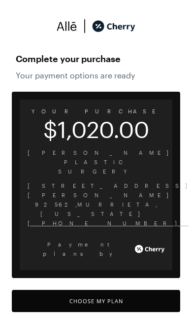 This screenshot has height=318, width=192. What do you see at coordinates (96, 301) in the screenshot?
I see `button: Choose My Plan` at bounding box center [96, 301].